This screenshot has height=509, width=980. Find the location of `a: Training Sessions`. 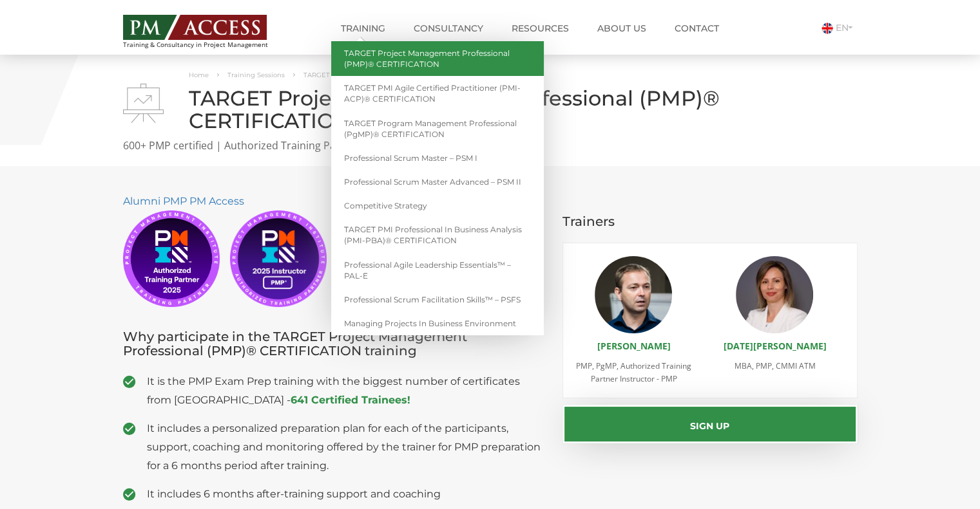

a: Training Sessions is located at coordinates (256, 74).